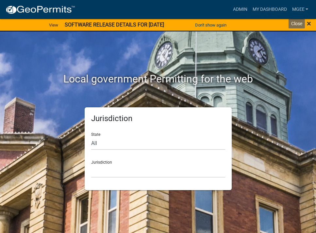  I want to click on a: Admin, so click(240, 9).